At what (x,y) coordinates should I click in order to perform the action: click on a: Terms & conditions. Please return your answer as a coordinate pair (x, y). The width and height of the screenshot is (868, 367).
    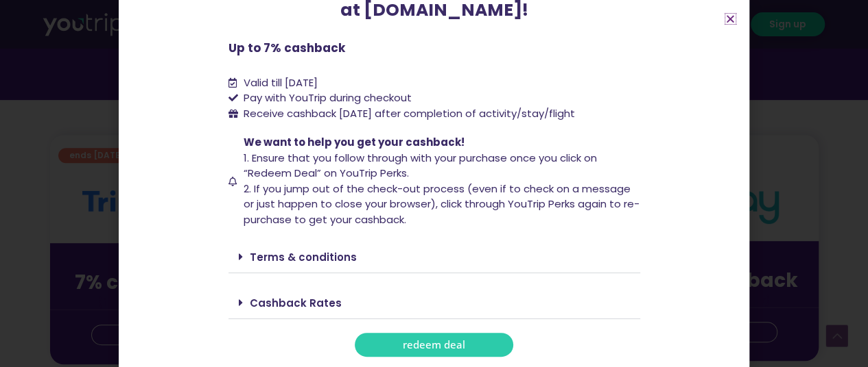
    Looking at the image, I should click on (304, 257).